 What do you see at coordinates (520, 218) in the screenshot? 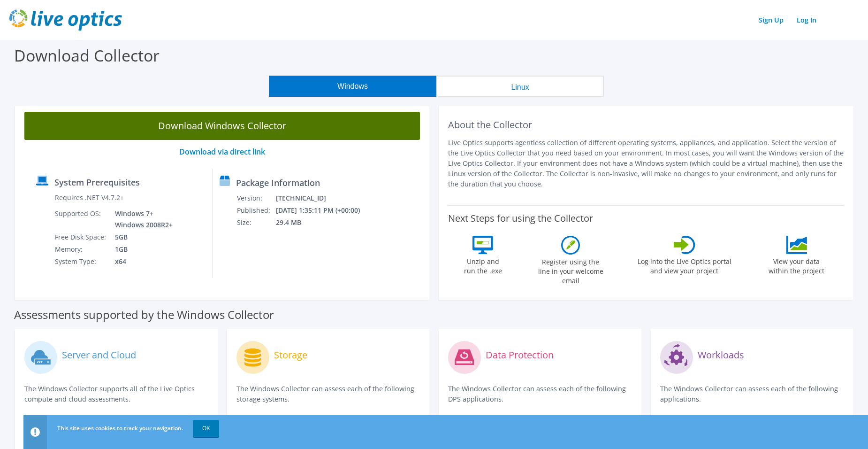
I see `label: Next Steps for using the Collector` at bounding box center [520, 218].